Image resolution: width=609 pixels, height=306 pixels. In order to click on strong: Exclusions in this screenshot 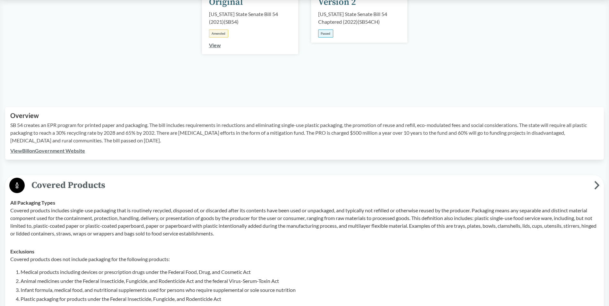, I will do `click(22, 251)`.